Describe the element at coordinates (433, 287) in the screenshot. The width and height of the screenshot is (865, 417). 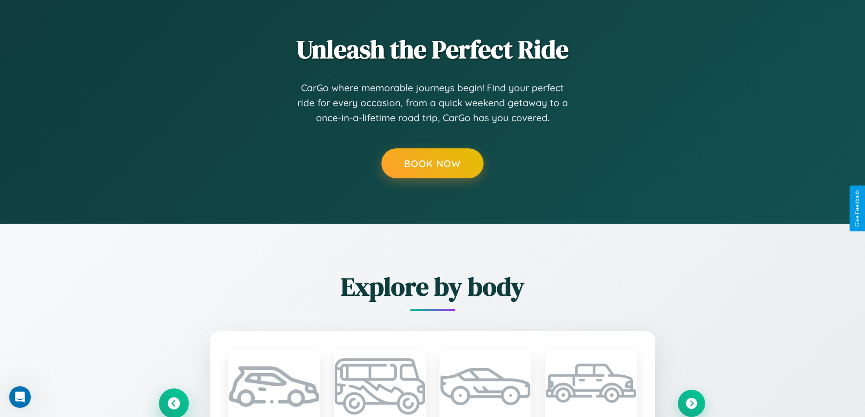
I see `h2: Explore by body` at that location.